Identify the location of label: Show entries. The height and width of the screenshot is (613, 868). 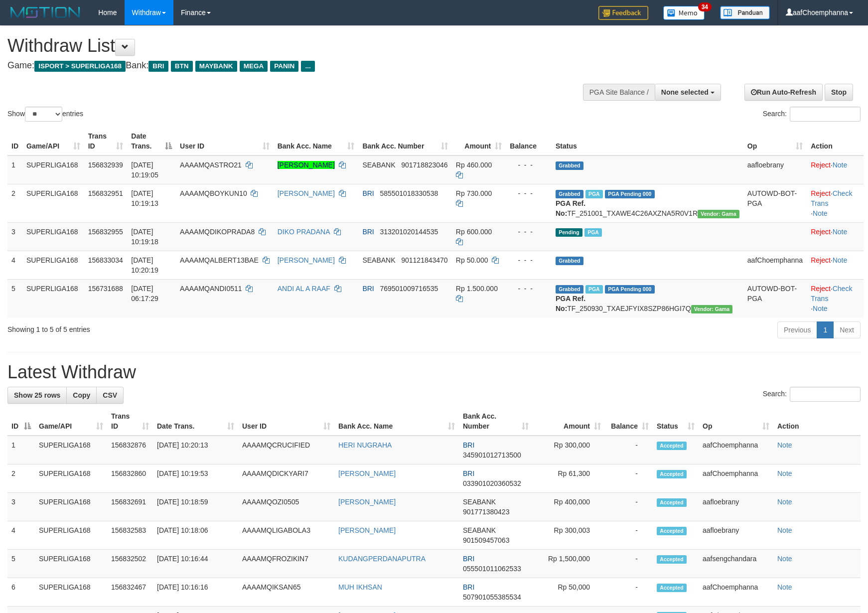
(46, 114).